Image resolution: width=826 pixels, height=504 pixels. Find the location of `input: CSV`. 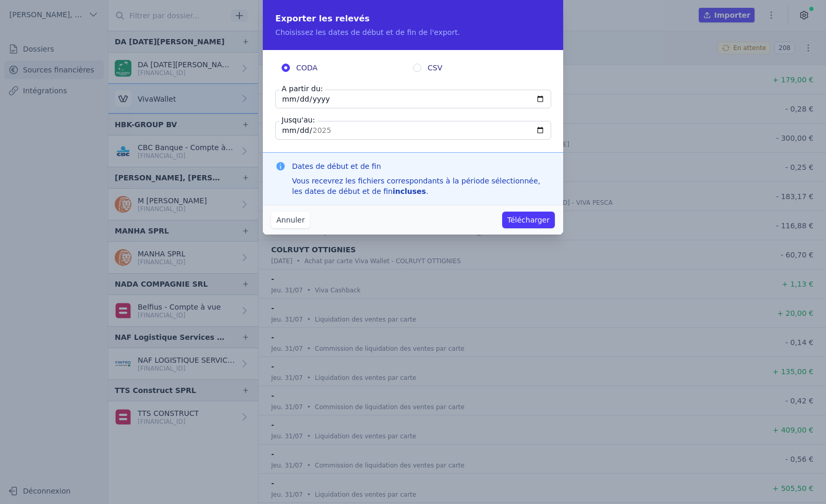

input: CSV is located at coordinates (417, 67).